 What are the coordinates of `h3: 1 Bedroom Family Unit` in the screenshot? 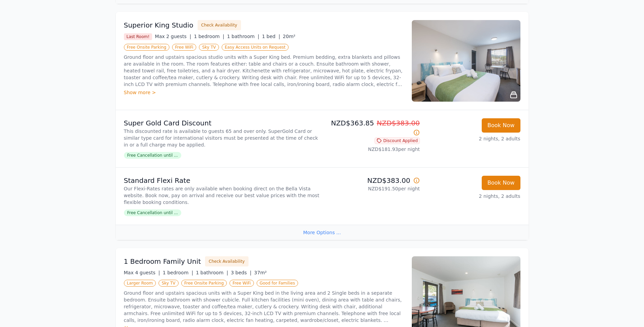 It's located at (163, 261).